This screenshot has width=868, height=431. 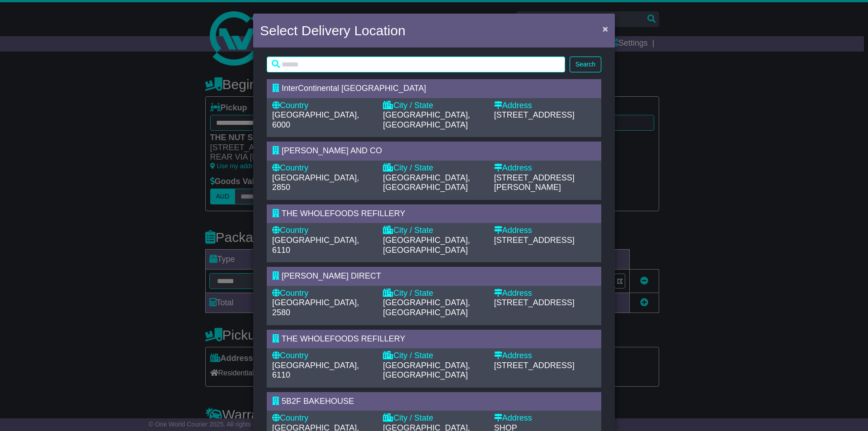 I want to click on button: Search, so click(x=585, y=64).